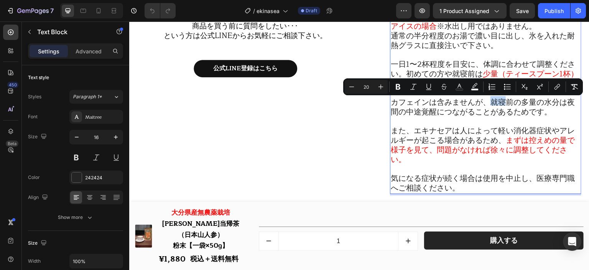 This screenshot has height=270, width=589. I want to click on strong: 税込＋送料無料, so click(85, 237).